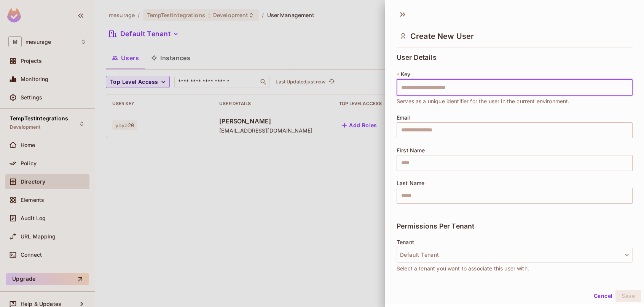 The height and width of the screenshot is (307, 644). Describe the element at coordinates (603, 296) in the screenshot. I see `button: Cancel` at that location.